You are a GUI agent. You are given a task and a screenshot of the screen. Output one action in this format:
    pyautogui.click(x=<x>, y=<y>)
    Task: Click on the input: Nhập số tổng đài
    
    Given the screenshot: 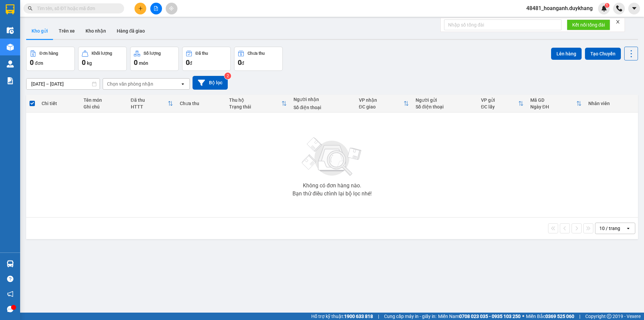 What is the action you would take?
    pyautogui.click(x=503, y=25)
    